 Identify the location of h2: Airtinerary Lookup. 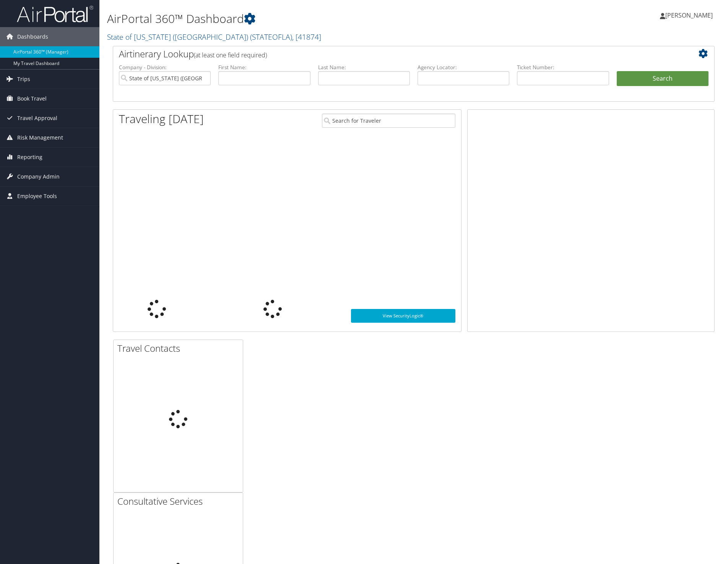
(388, 54).